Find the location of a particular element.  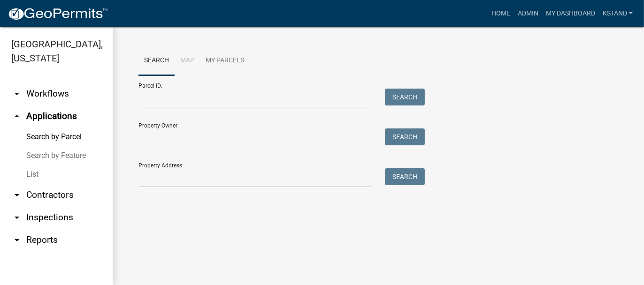

a: kstand is located at coordinates (618, 14).